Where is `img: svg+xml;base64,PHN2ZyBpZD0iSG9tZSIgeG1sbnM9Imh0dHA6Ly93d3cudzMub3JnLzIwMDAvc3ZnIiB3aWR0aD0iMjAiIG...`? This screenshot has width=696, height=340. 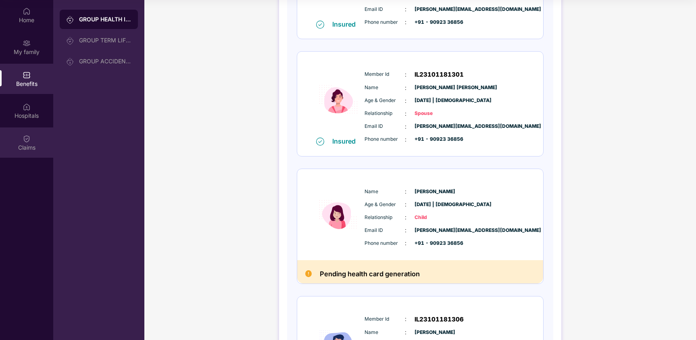
img: svg+xml;base64,PHN2ZyBpZD0iSG9tZSIgeG1sbnM9Imh0dHA6Ly93d3cudzMub3JnLzIwMDAvc3ZnIiB3aWR0aD0iMjAiIG... is located at coordinates (27, 11).